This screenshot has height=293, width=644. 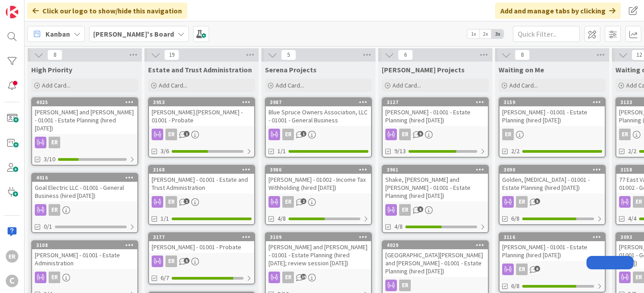 What do you see at coordinates (318, 127) in the screenshot?
I see `a: 3987Blue Spruce Owners Association, LLC - 01001 - General BusinessER1/1` at bounding box center [318, 127].